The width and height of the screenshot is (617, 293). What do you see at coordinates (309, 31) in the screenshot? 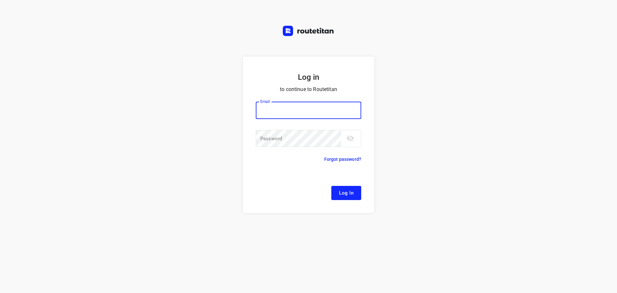
I see `img: Routetitan` at bounding box center [309, 31].